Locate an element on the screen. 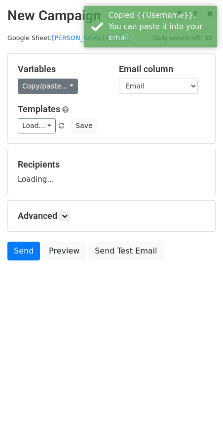  div: Chat Widget is located at coordinates (199, 402).